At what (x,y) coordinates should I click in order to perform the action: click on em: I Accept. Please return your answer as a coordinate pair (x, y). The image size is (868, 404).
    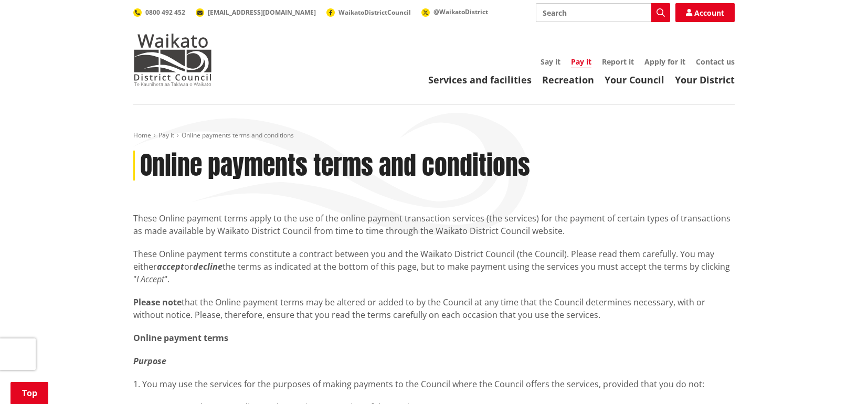
    Looking at the image, I should click on (150, 279).